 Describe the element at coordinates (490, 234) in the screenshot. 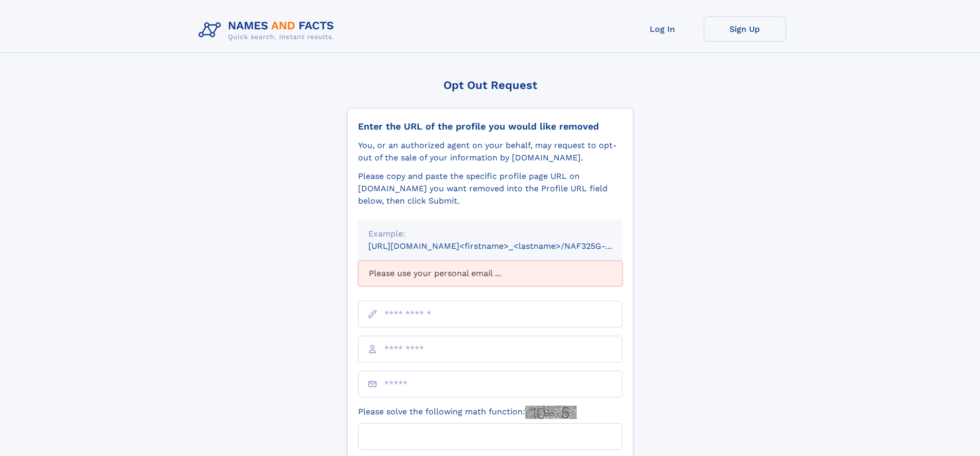

I see `div: Example:` at that location.